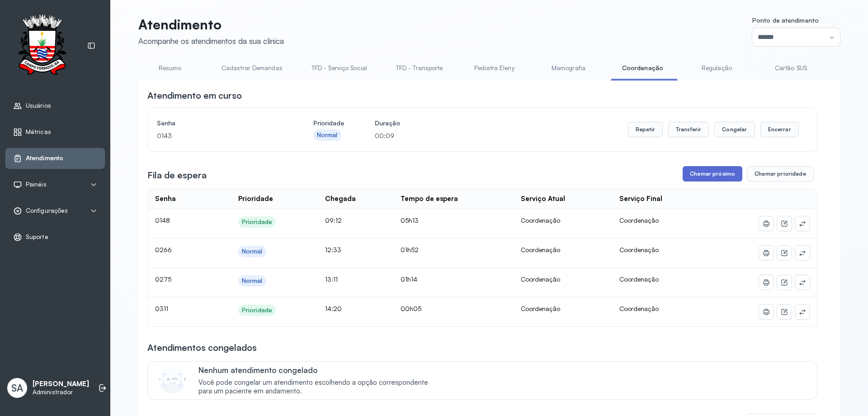 The width and height of the screenshot is (868, 416). What do you see at coordinates (716, 68) in the screenshot?
I see `a: Regulação` at bounding box center [716, 68].